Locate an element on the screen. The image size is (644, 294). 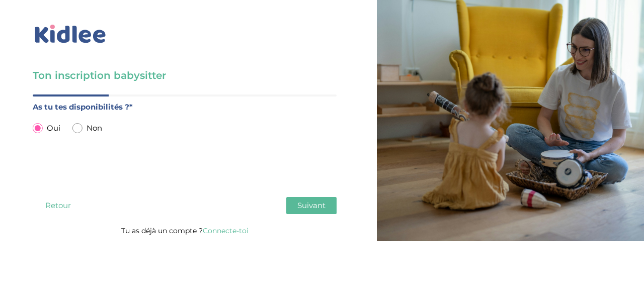
span: Suivant is located at coordinates (311, 205).